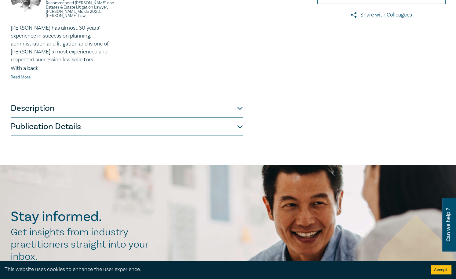 The width and height of the screenshot is (456, 279). I want to click on button: Publication Details, so click(127, 127).